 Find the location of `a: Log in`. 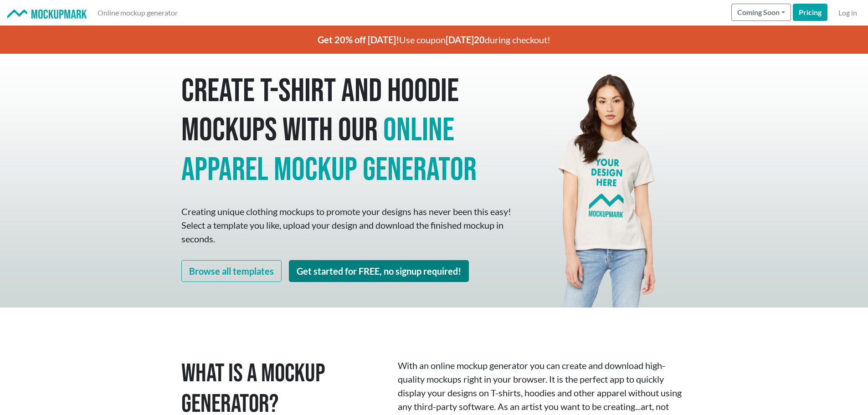

a: Log in is located at coordinates (847, 12).